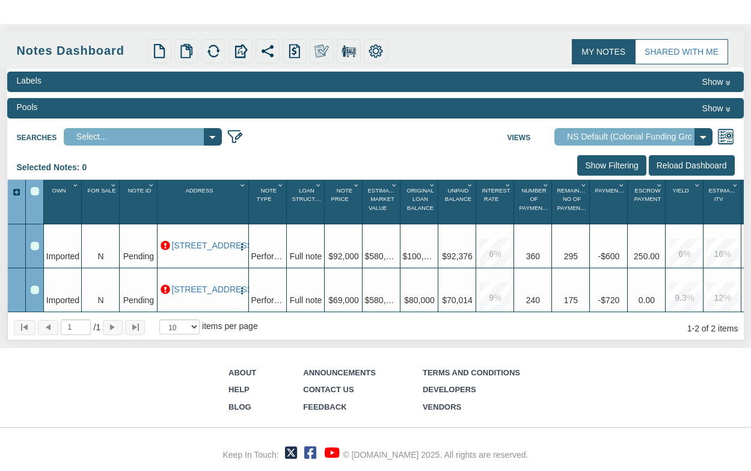  I want to click on abbr: of, so click(94, 327).